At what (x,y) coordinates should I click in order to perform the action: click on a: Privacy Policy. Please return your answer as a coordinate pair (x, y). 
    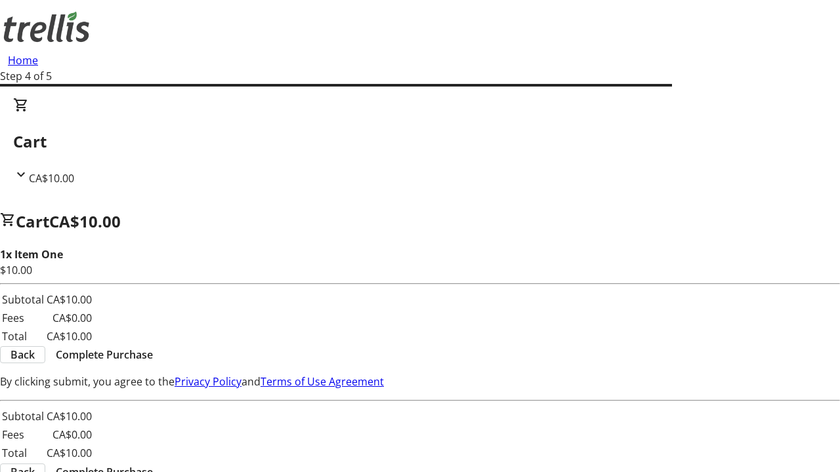
    Looking at the image, I should click on (208, 382).